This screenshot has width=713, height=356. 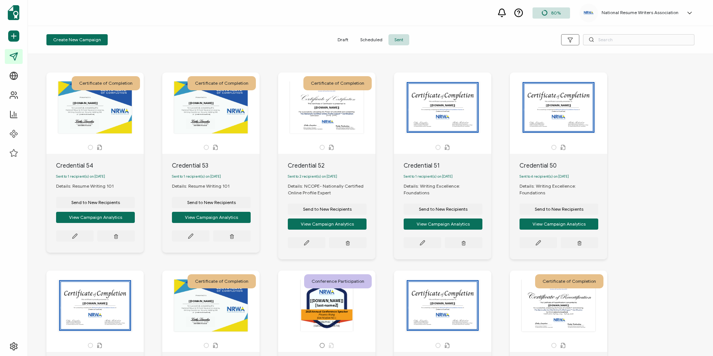 What do you see at coordinates (640, 13) in the screenshot?
I see `h5: National Resume Writers Association` at bounding box center [640, 13].